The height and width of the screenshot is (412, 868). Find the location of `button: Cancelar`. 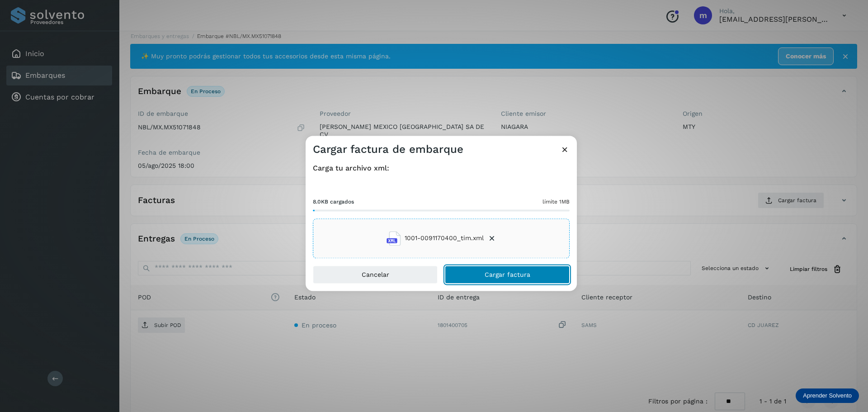

button: Cancelar is located at coordinates (376, 275).